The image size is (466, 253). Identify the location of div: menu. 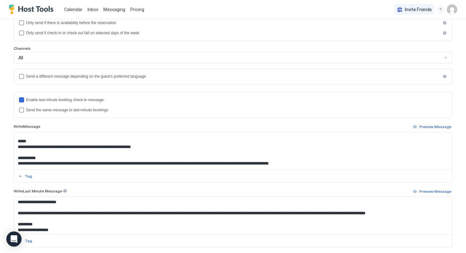
(441, 10).